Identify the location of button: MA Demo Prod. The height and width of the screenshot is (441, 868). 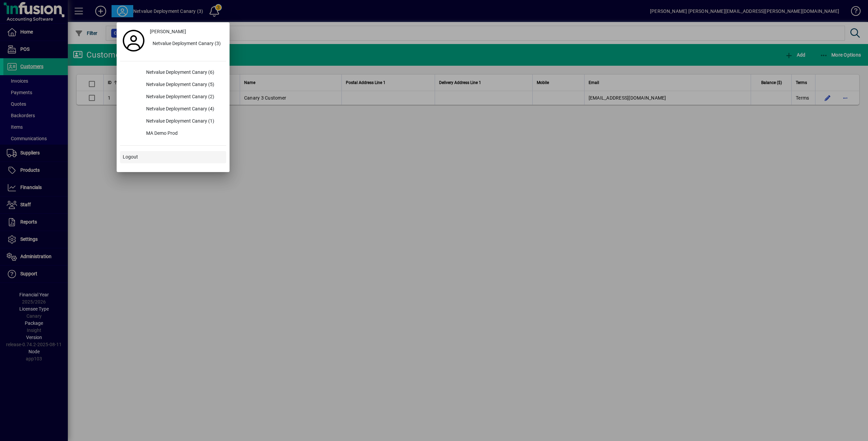
(173, 134).